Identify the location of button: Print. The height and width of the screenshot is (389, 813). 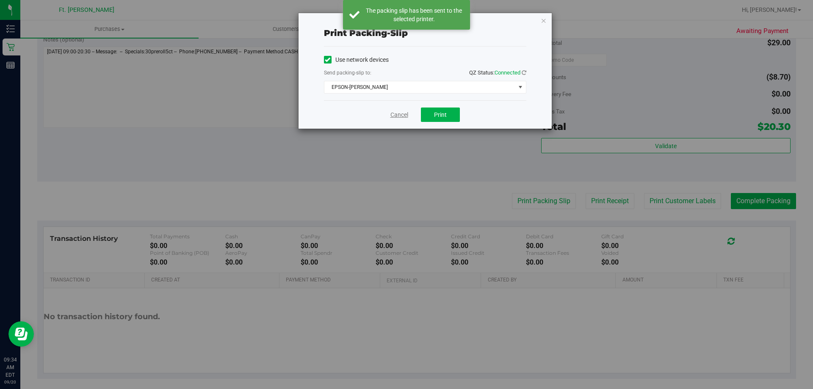
(440, 115).